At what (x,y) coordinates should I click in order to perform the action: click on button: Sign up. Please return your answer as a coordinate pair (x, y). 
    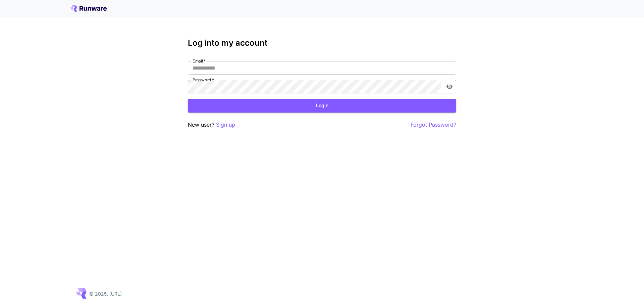
    Looking at the image, I should click on (226, 125).